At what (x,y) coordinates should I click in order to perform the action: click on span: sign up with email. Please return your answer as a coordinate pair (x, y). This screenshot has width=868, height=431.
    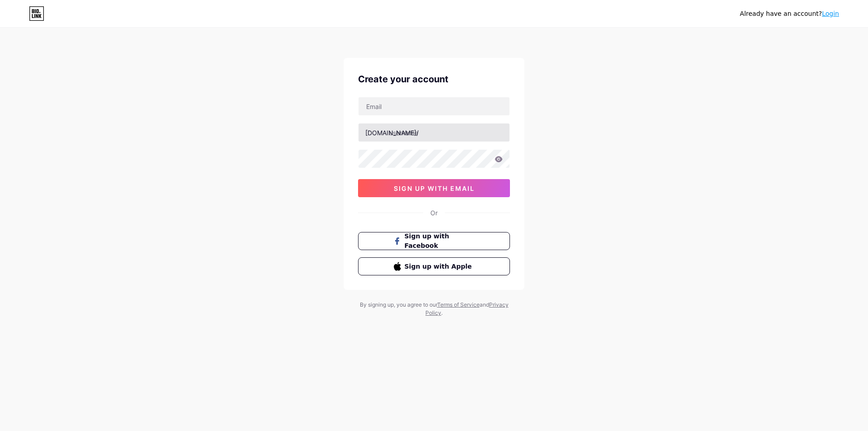
    Looking at the image, I should click on (434, 188).